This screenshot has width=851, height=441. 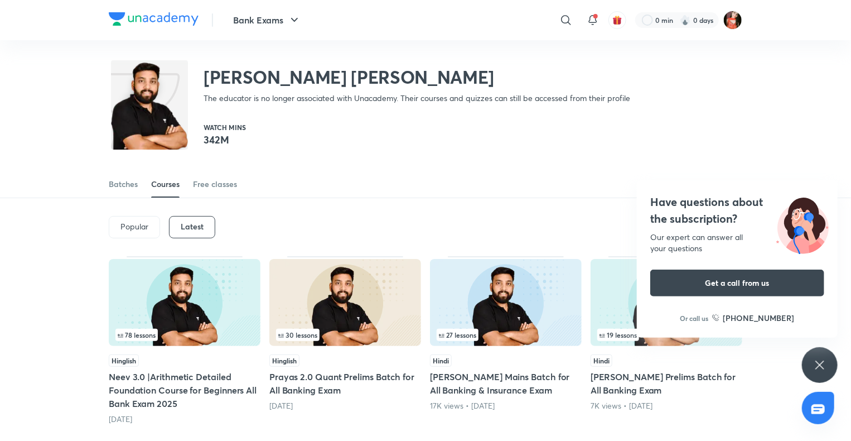 I want to click on div: Batches, so click(x=123, y=184).